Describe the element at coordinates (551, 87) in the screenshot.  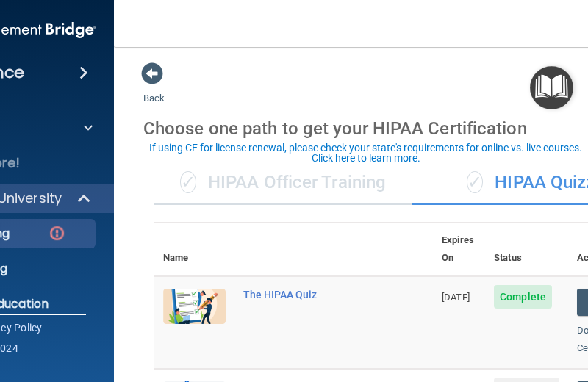
I see `button: Open Resource Center` at that location.